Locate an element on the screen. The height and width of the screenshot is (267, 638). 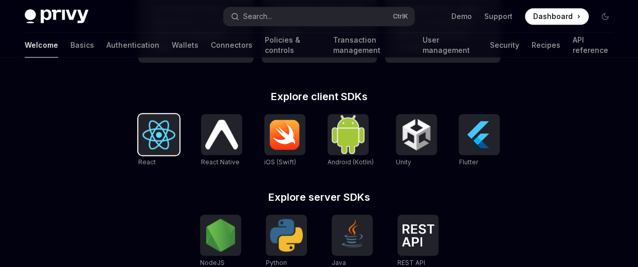
img: iOS (Swift) is located at coordinates (285, 135).